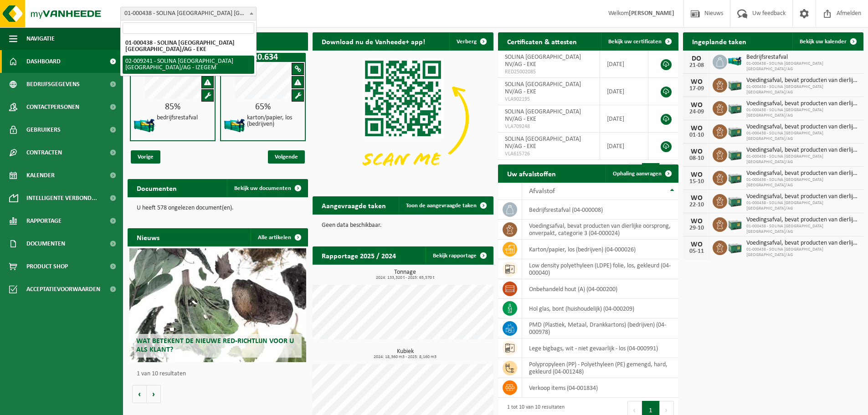 Image resolution: width=868 pixels, height=415 pixels. I want to click on span: Gebruikers, so click(43, 130).